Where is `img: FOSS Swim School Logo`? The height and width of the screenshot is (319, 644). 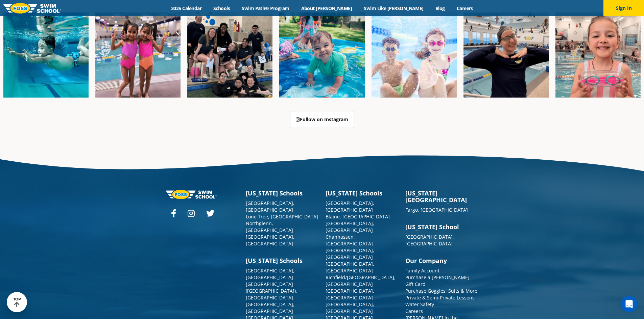
img: FOSS Swim School Logo is located at coordinates (32, 8).